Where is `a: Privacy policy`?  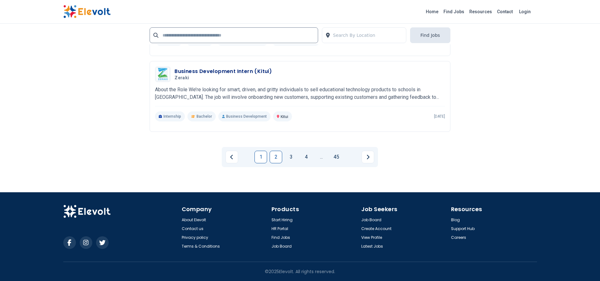 a: Privacy policy is located at coordinates (195, 238).